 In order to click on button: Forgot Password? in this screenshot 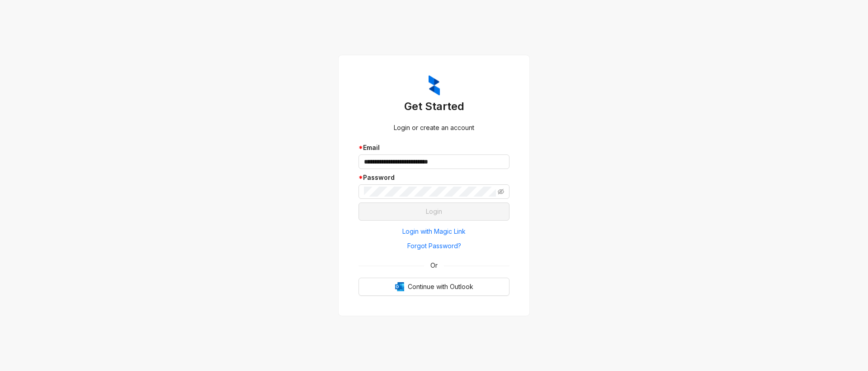, I will do `click(434, 246)`.